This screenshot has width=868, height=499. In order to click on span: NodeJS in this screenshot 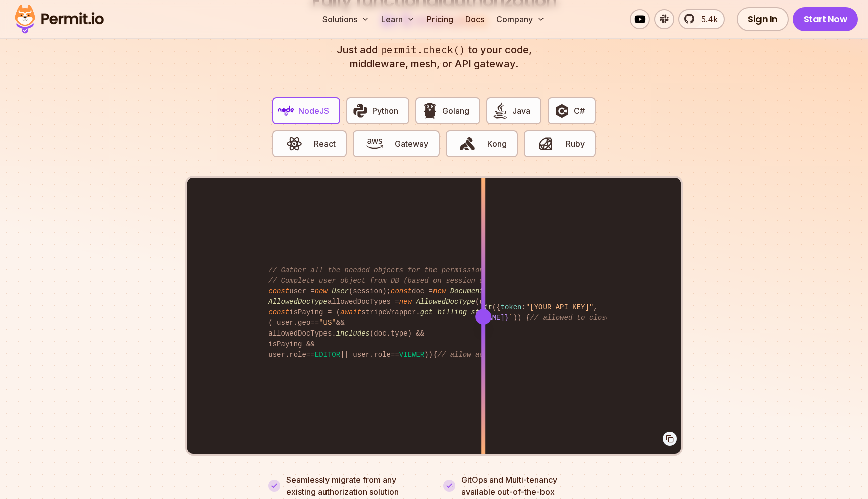, I will do `click(313, 111)`.